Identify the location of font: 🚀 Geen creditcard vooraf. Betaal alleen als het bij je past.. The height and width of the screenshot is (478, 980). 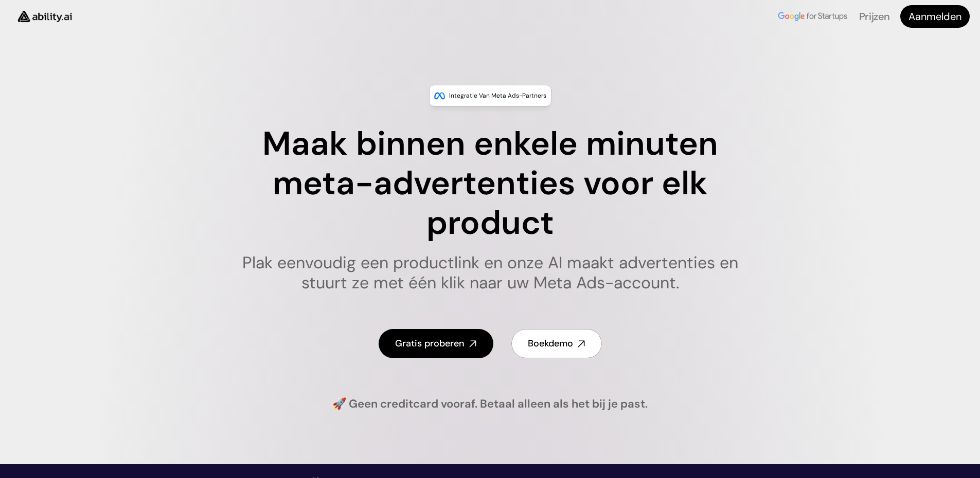
(489, 403).